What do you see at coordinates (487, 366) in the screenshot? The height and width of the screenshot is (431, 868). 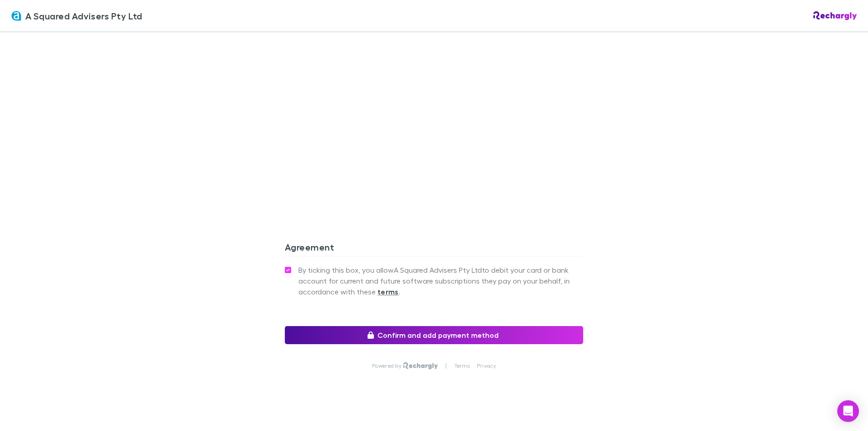 I see `p: Privacy` at bounding box center [487, 366].